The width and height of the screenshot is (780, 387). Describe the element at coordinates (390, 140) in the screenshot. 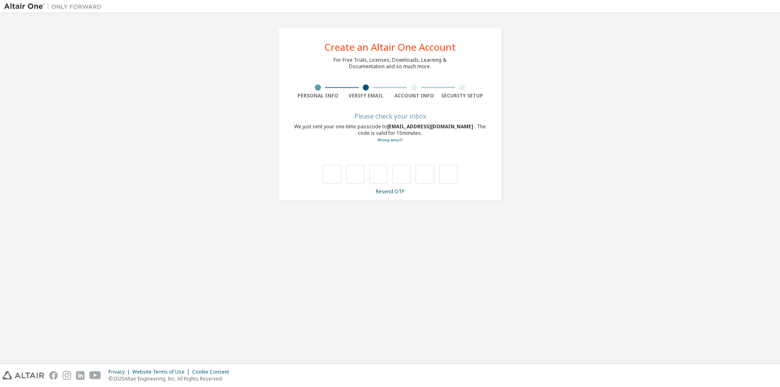

I see `a: Go back to the registration form` at that location.